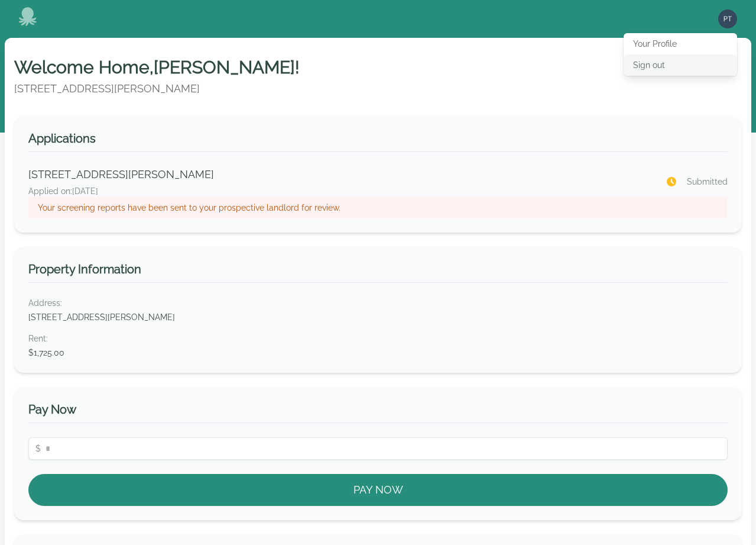 The width and height of the screenshot is (756, 545). Describe the element at coordinates (378, 303) in the screenshot. I see `dt: Address:` at that location.